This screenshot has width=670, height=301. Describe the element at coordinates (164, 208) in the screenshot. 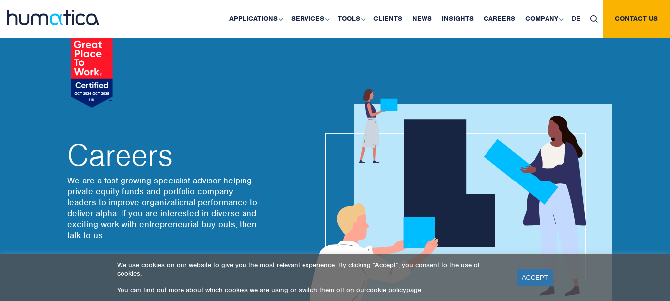

I see `p: We are a fast growing specialist advisor helping private equity funds and portfolio company leade...` at that location.